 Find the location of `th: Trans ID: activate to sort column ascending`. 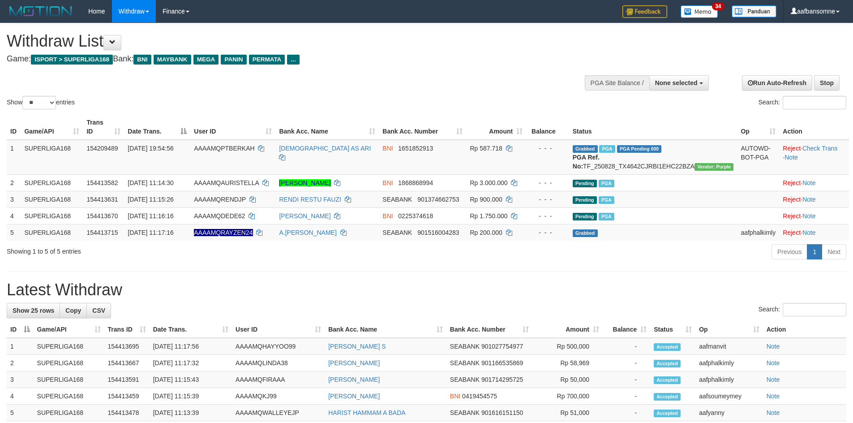

th: Trans ID: activate to sort column ascending is located at coordinates (103, 127).